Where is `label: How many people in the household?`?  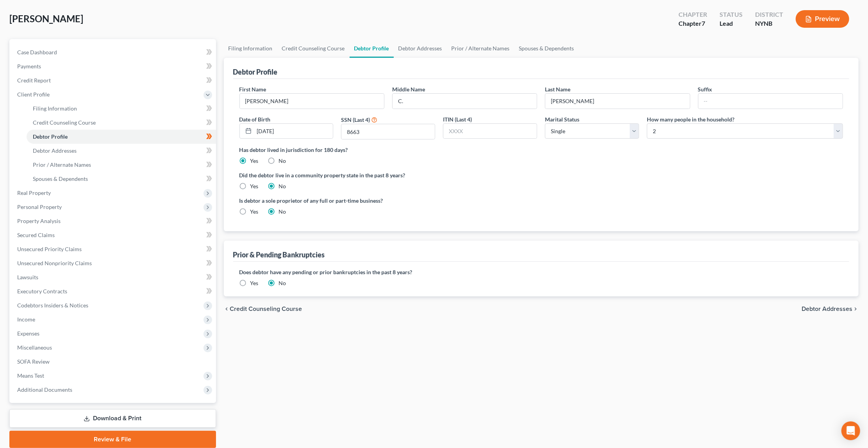 label: How many people in the household? is located at coordinates (690, 119).